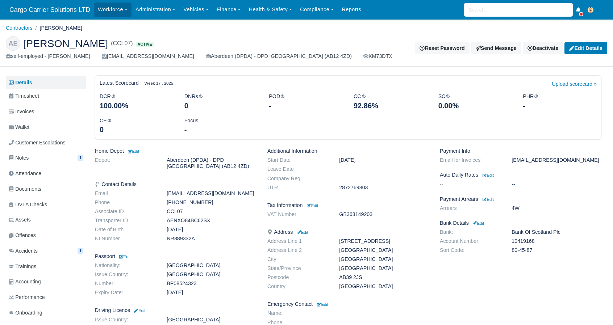  I want to click on dt: Sort Code:, so click(470, 250).